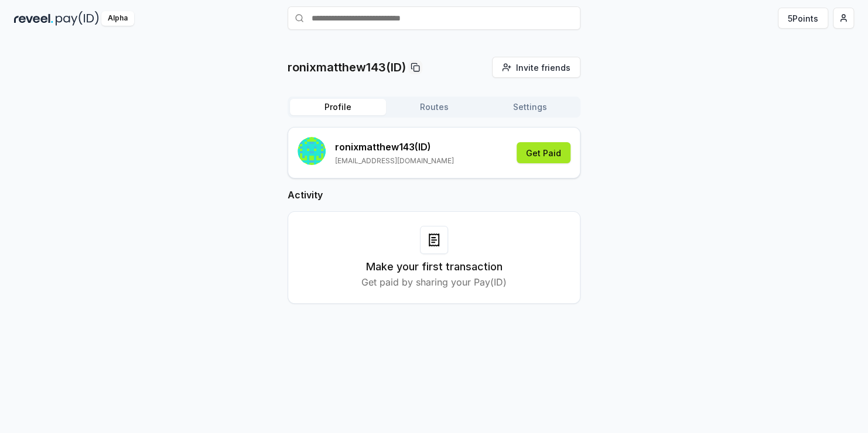 Image resolution: width=868 pixels, height=433 pixels. I want to click on p: ronixmatthew143(ID), so click(347, 67).